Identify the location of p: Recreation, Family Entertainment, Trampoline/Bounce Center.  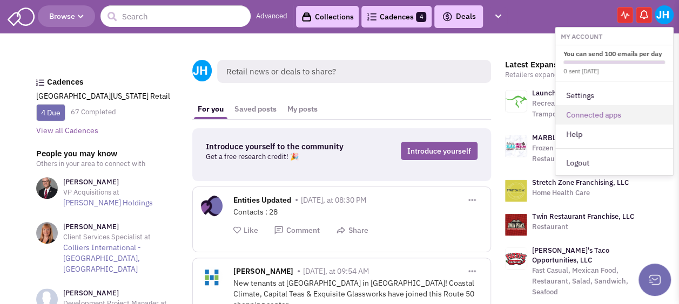
(590, 109).